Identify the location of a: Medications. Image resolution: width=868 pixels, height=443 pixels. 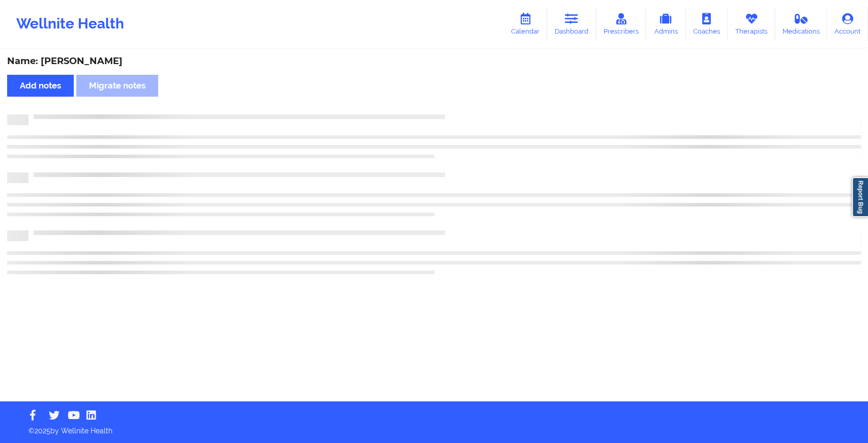
(801, 24).